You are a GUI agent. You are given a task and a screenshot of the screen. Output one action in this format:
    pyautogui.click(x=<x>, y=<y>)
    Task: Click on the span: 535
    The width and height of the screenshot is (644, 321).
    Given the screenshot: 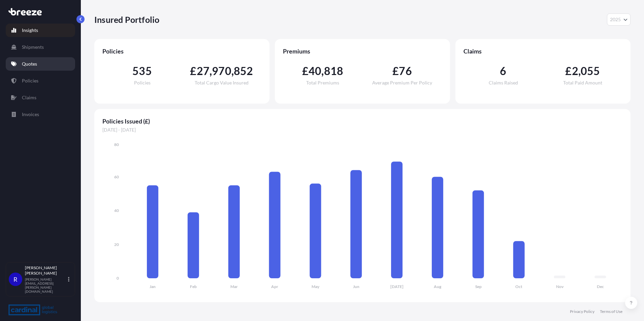 What is the action you would take?
    pyautogui.click(x=142, y=71)
    